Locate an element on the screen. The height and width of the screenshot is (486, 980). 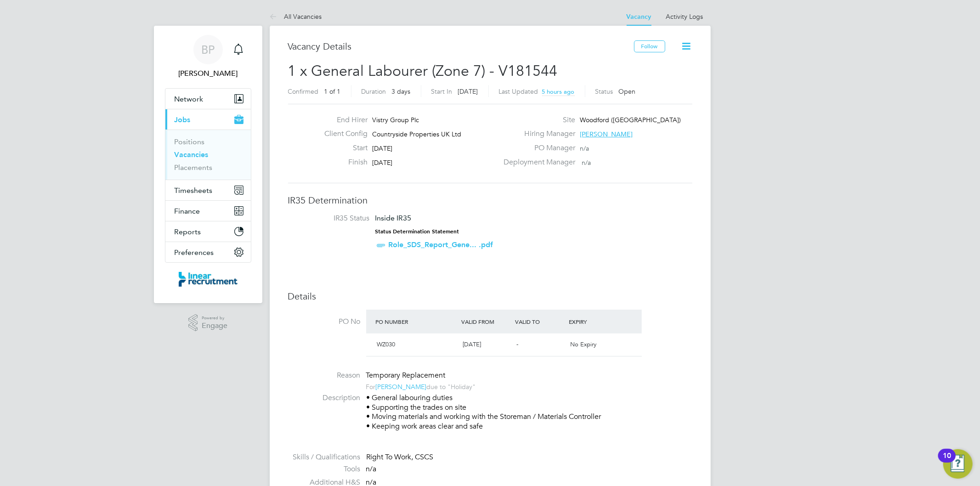
label: Hiring Manager is located at coordinates (537, 134).